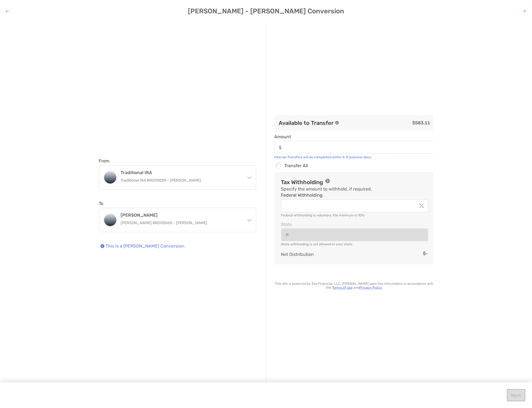 The width and height of the screenshot is (532, 408). I want to click on span: Federal withholding is voluntary, the minimum is 10%., so click(323, 215).